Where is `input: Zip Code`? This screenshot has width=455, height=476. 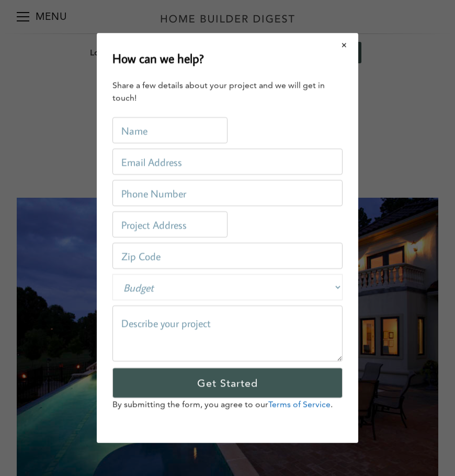 input: Zip Code is located at coordinates (227, 256).